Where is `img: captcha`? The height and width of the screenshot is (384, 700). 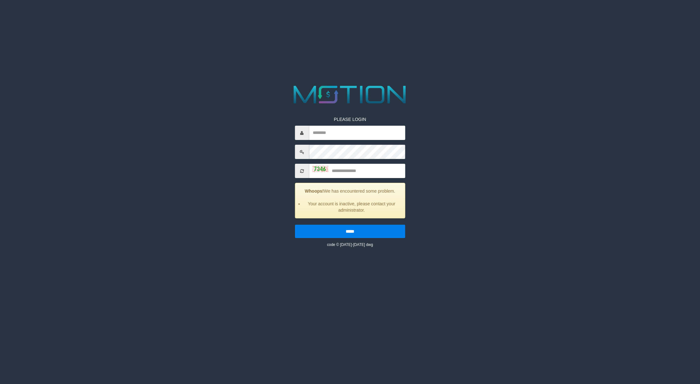 img: captcha is located at coordinates (320, 169).